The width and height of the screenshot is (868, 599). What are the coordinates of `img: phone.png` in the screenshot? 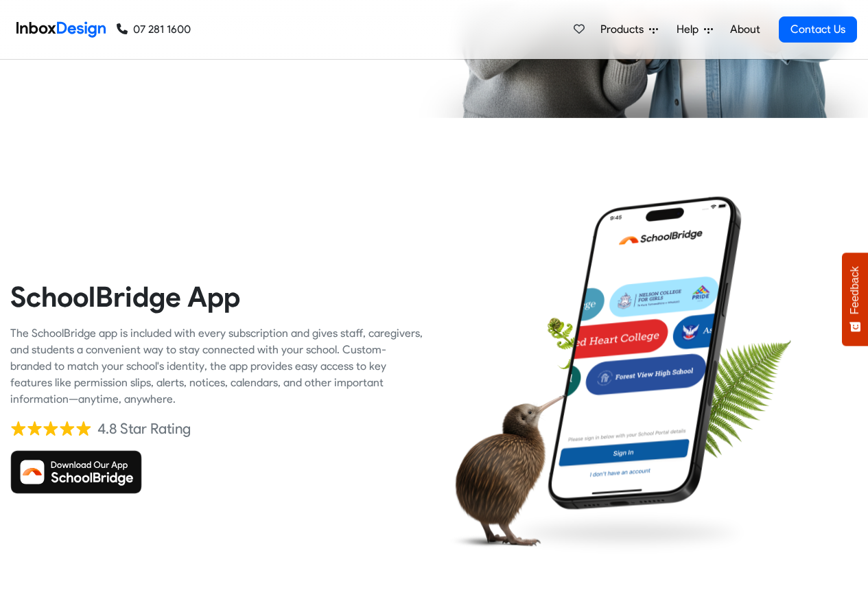 It's located at (645, 354).